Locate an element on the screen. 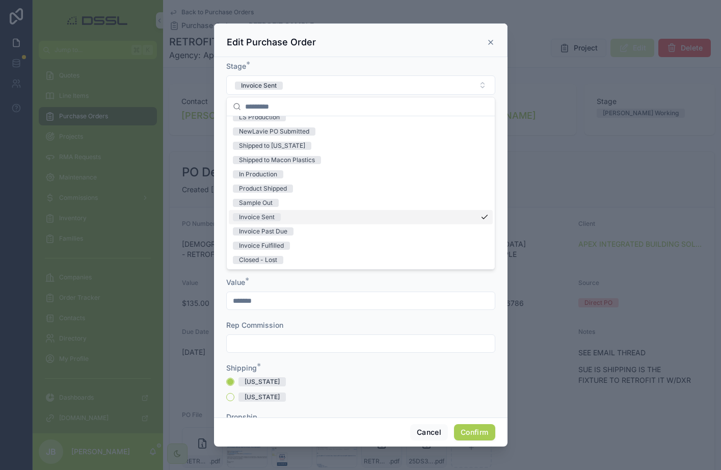 Image resolution: width=721 pixels, height=470 pixels. div: Product Shipped is located at coordinates (263, 189).